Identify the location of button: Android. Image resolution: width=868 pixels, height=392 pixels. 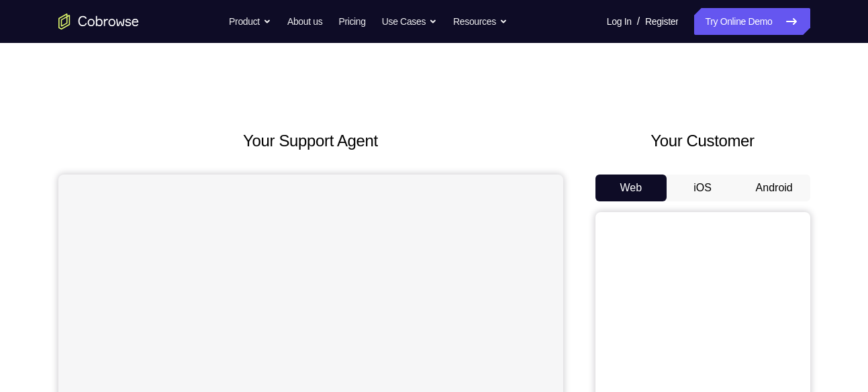
(775, 187).